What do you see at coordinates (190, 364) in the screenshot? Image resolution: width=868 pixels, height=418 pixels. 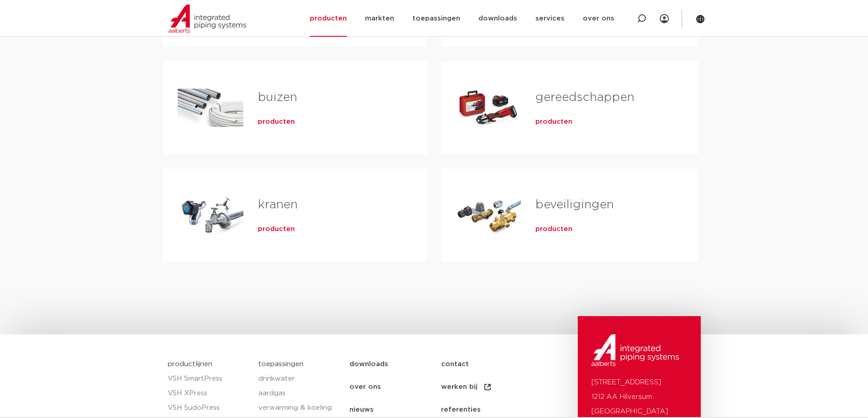 I see `a: productlijnen` at bounding box center [190, 364].